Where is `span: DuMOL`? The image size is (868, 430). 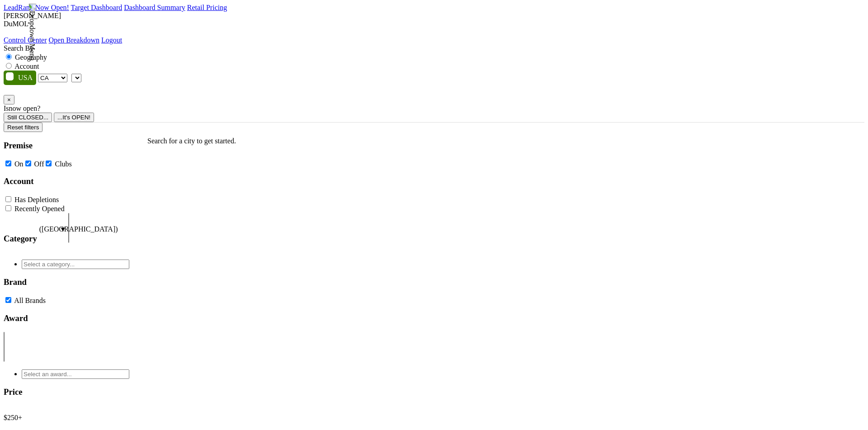 span: DuMOL is located at coordinates (16, 24).